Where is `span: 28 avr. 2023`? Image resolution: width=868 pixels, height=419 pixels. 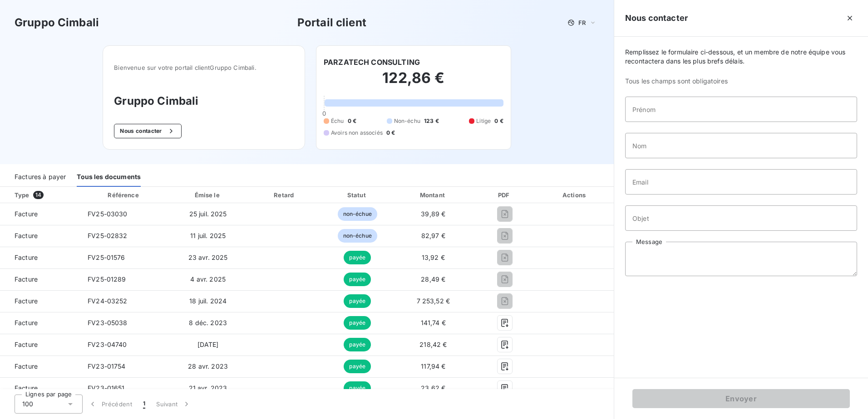 span: 28 avr. 2023 is located at coordinates (208, 366).